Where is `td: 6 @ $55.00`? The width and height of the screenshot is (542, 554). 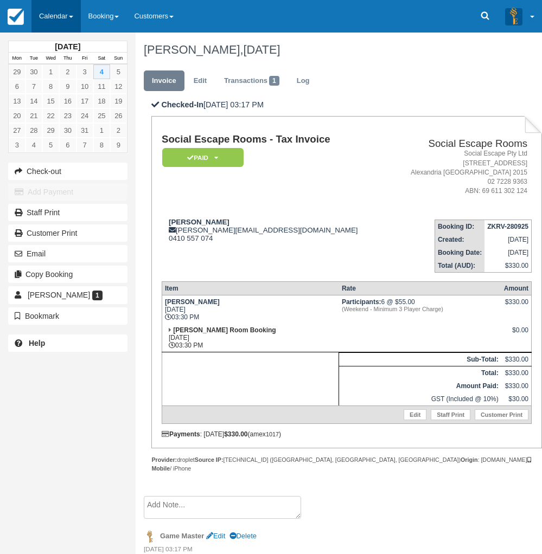 td: 6 @ $55.00 is located at coordinates (420, 310).